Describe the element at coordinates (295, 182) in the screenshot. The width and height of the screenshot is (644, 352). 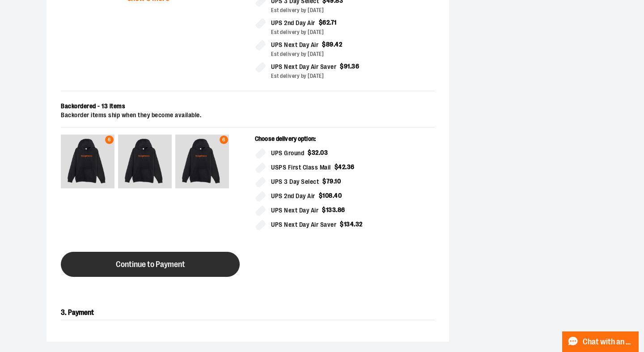
I see `span: UPS 3 Day Select` at that location.